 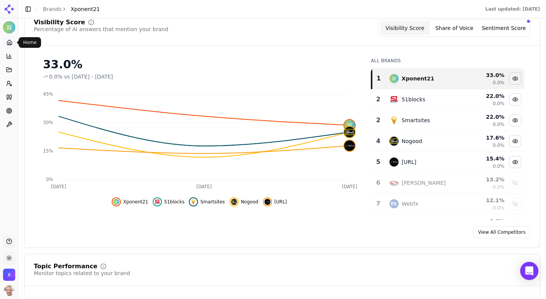 What do you see at coordinates (9, 27) in the screenshot?
I see `img: Xponent21` at bounding box center [9, 27].